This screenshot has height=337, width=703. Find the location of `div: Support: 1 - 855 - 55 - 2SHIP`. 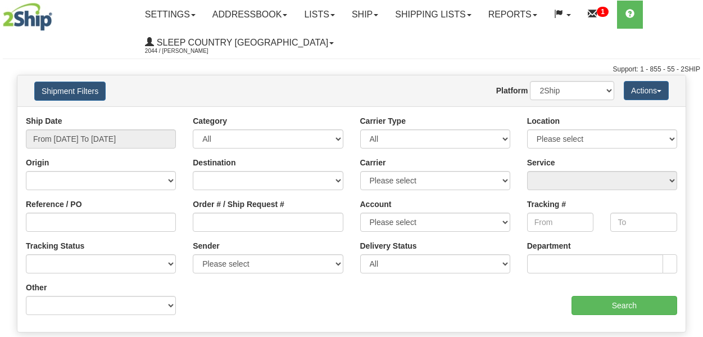

div: Support: 1 - 855 - 55 - 2SHIP is located at coordinates (351, 69).